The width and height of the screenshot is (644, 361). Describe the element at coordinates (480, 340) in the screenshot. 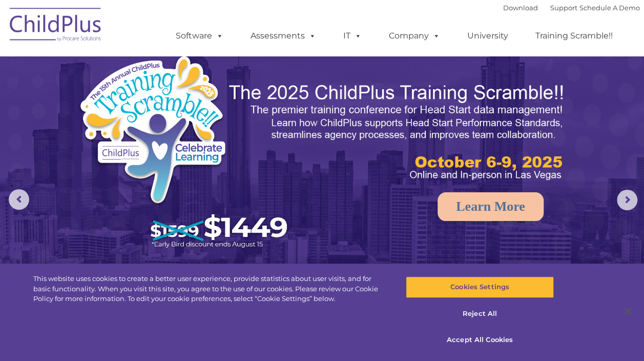

I see `button: Accept All Cookies` at that location.